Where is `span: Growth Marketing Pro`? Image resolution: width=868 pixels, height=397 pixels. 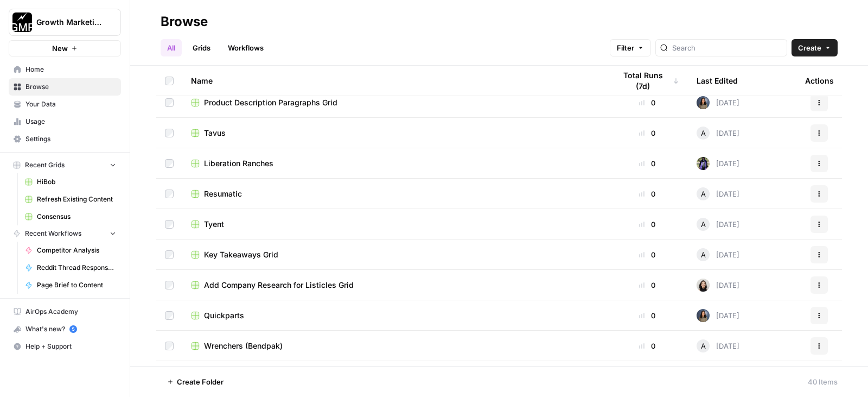
span: Growth Marketing Pro is located at coordinates (69, 22).